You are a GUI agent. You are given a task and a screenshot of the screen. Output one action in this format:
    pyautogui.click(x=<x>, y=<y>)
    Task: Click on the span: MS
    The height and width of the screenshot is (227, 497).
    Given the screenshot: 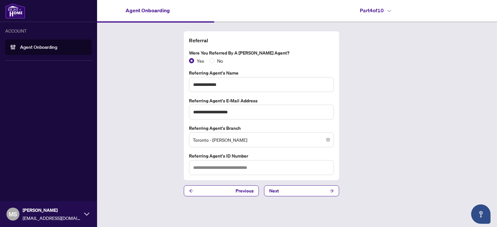 What is the action you would take?
    pyautogui.click(x=13, y=214)
    